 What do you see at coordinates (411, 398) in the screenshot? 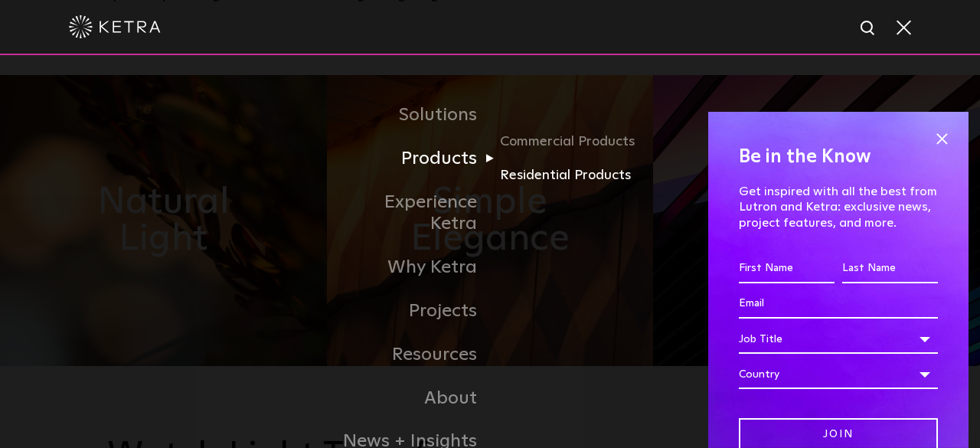
I see `a: About` at bounding box center [411, 398].